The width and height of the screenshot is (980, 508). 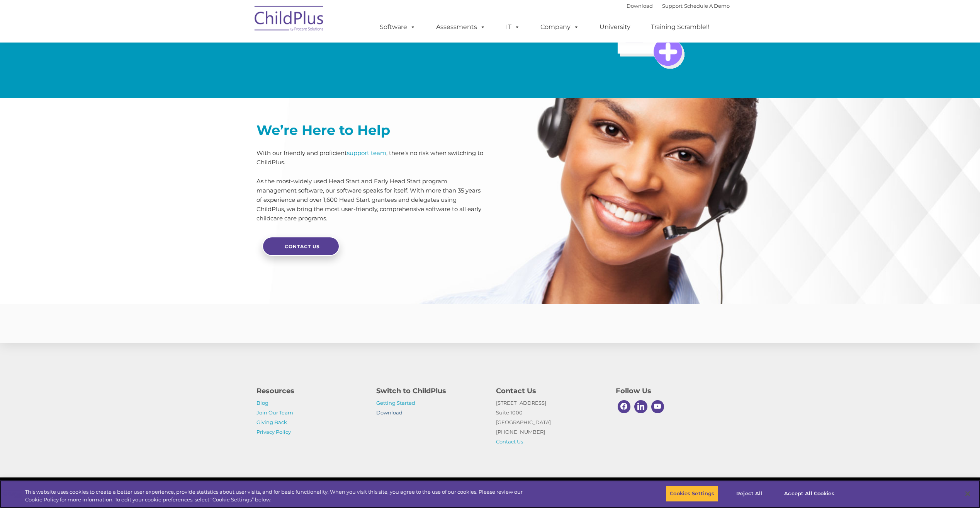 What do you see at coordinates (624, 407) in the screenshot?
I see `a: Facebook` at bounding box center [624, 407].